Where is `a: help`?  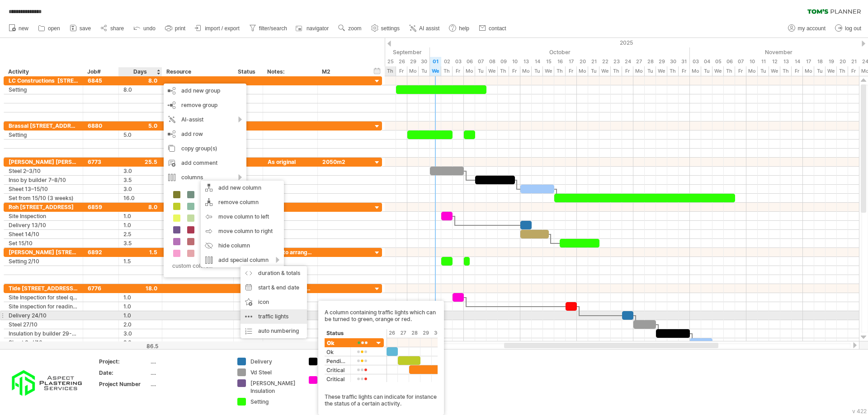
a: help is located at coordinates (459, 28).